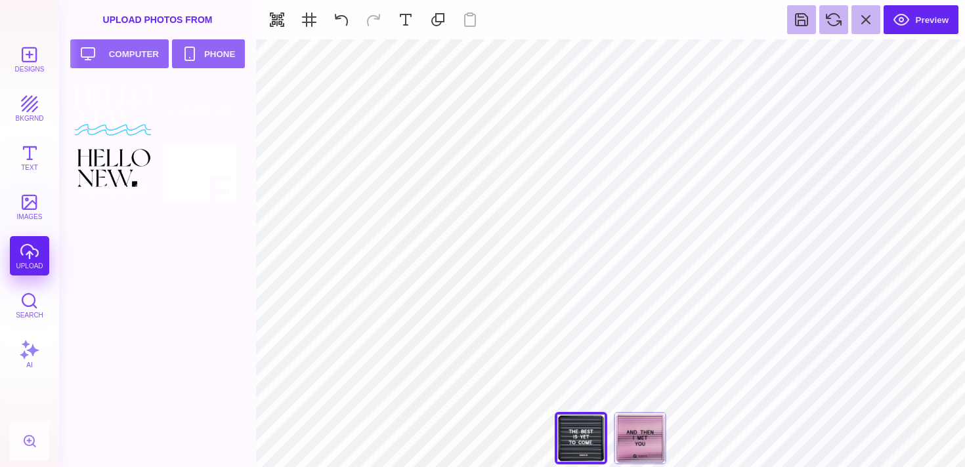 This screenshot has height=467, width=965. I want to click on button: Search, so click(30, 305).